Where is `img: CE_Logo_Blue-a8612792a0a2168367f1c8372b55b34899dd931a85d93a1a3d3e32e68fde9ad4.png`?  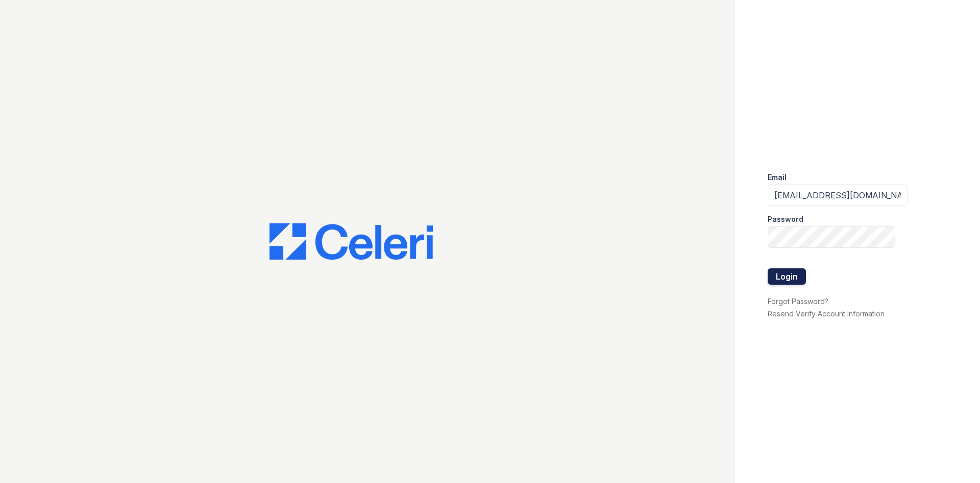 img: CE_Logo_Blue-a8612792a0a2168367f1c8372b55b34899dd931a85d93a1a3d3e32e68fde9ad4.png is located at coordinates (351, 242).